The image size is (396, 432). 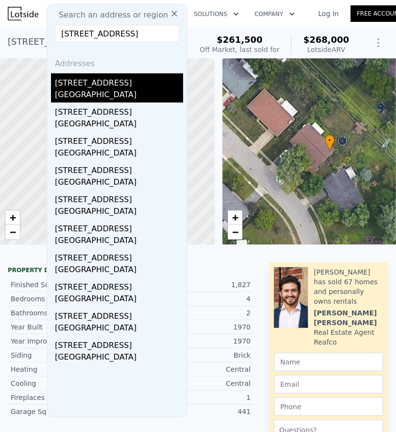 What do you see at coordinates (70, 285) in the screenshot?
I see `div: Finished Sqft` at bounding box center [70, 285].